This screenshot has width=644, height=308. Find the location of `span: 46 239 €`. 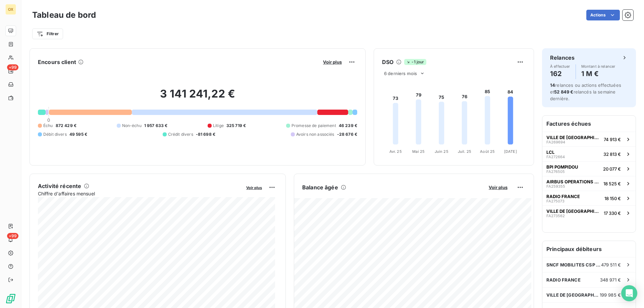

span: 46 239 € is located at coordinates (348, 126).